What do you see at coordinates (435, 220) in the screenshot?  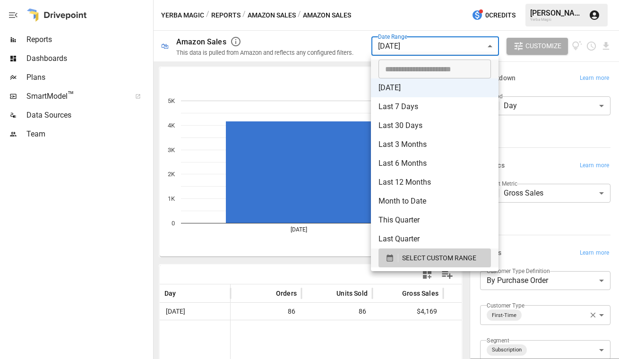 I see `li: This Quarter` at bounding box center [435, 220].